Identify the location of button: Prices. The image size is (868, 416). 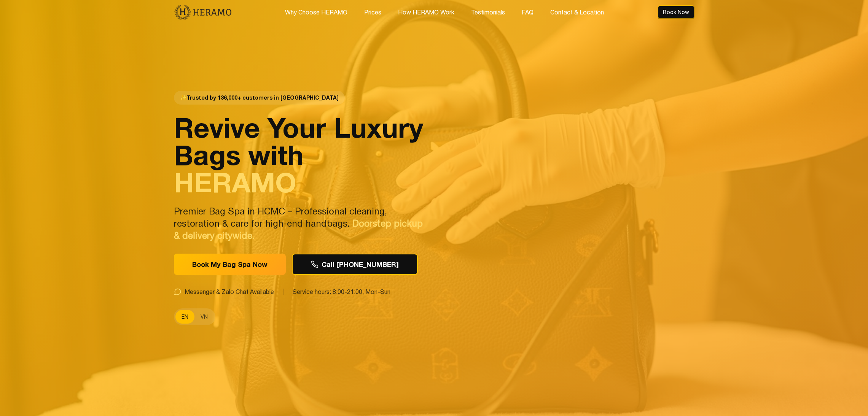
(372, 13).